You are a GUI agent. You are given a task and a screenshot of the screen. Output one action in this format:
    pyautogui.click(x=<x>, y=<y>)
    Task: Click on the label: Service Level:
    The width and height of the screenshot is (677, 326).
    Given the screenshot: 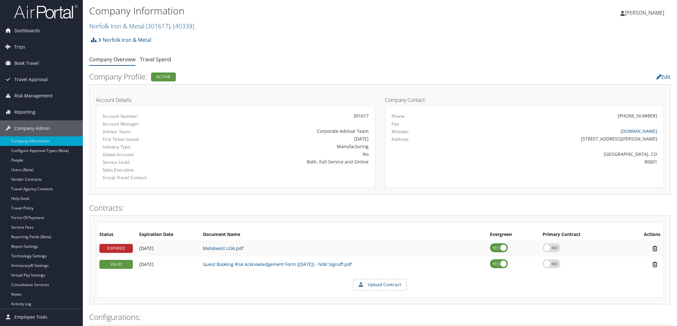 What is the action you would take?
    pyautogui.click(x=144, y=162)
    